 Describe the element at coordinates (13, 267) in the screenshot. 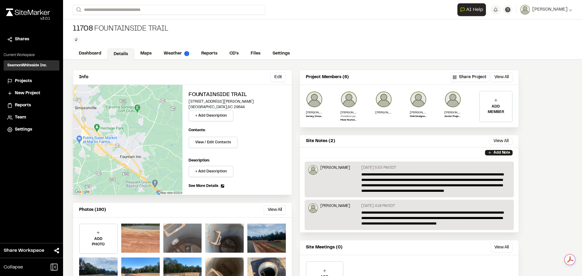

I see `span: Collapse` at that location.